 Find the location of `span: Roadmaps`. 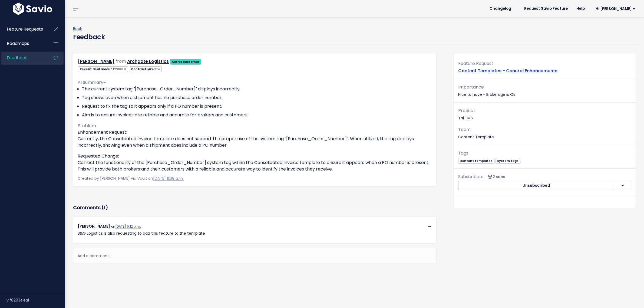

span: Roadmaps is located at coordinates (18, 43).